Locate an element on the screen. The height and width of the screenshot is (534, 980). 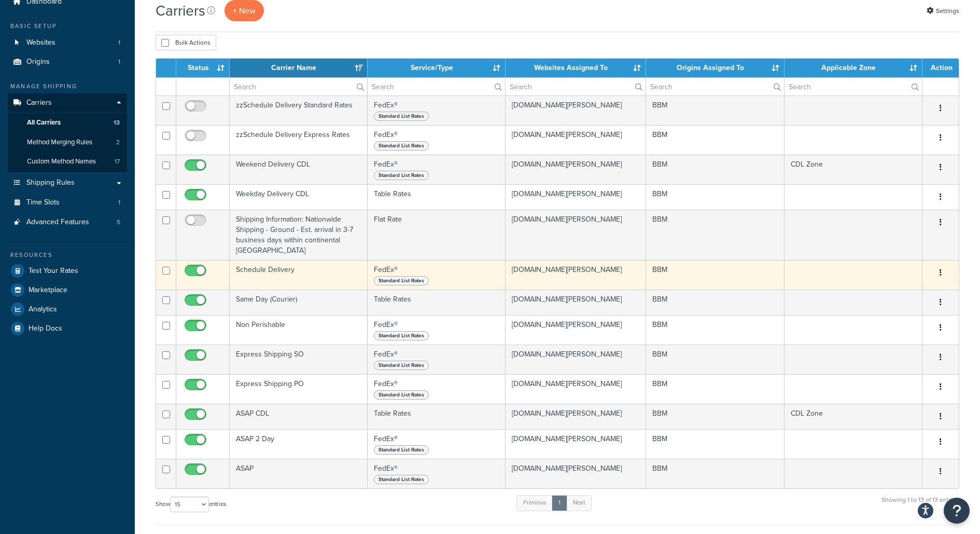
td: zzSchedule Delivery Standard Rates is located at coordinates (299, 110).